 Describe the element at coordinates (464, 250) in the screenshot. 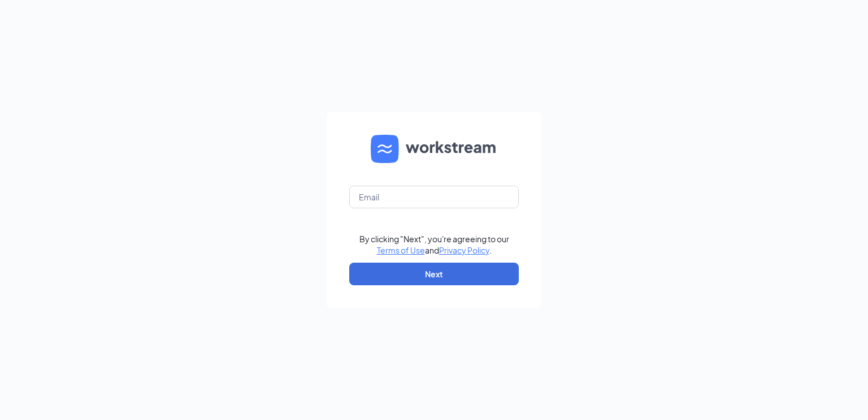

I see `a: Privacy Policy` at that location.